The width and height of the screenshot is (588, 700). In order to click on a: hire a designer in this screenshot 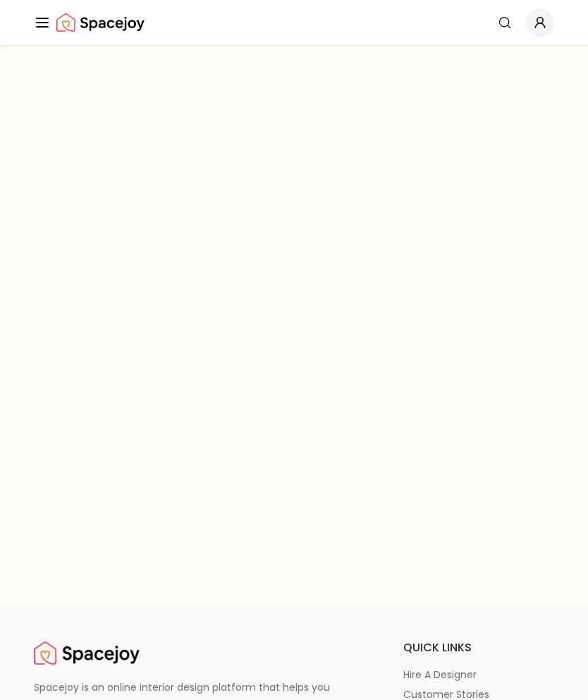, I will do `click(479, 674)`.